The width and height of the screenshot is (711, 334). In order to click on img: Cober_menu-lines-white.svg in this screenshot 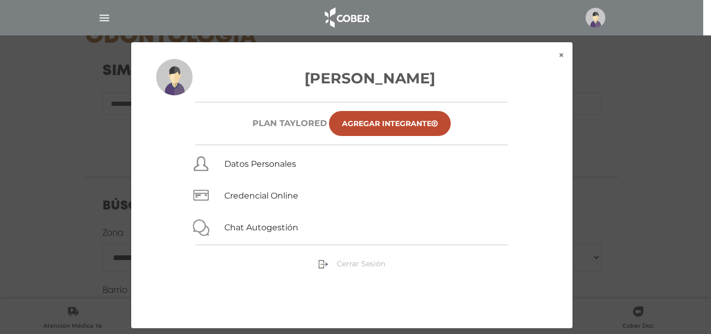, I will do `click(104, 18)`.